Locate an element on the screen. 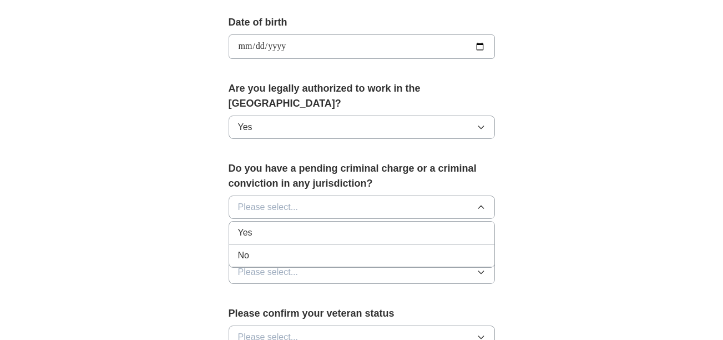 The height and width of the screenshot is (340, 723). label: Do you have a pending criminal charge or a criminal conviction in any jurisdiction? is located at coordinates (362, 176).